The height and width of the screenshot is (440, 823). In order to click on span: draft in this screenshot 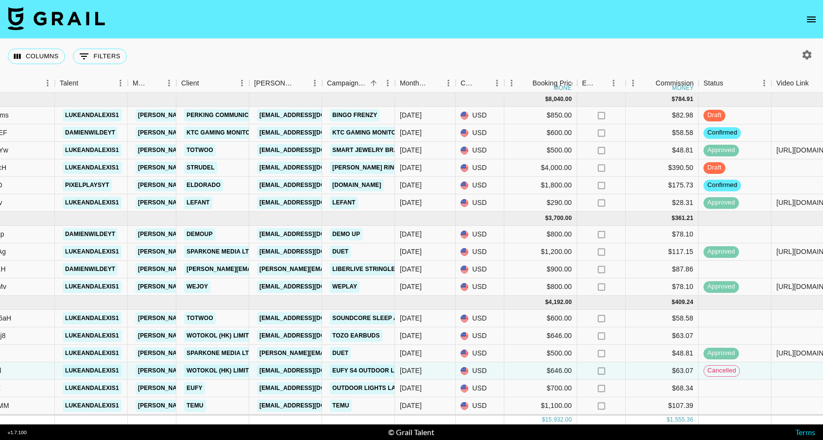, I will do `click(714, 115)`.